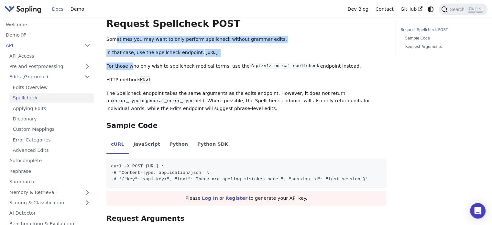 Image resolution: width=492 pixels, height=225 pixels. I want to click on a: Docs, so click(58, 9).